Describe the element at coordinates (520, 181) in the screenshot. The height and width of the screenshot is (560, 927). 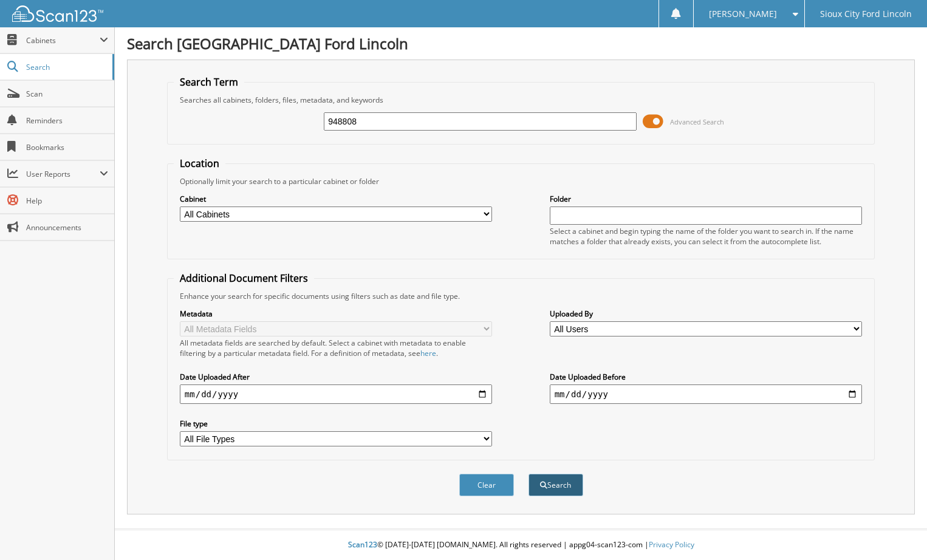
I see `div: Optionally limit your search to a particular cabinet or folder` at that location.